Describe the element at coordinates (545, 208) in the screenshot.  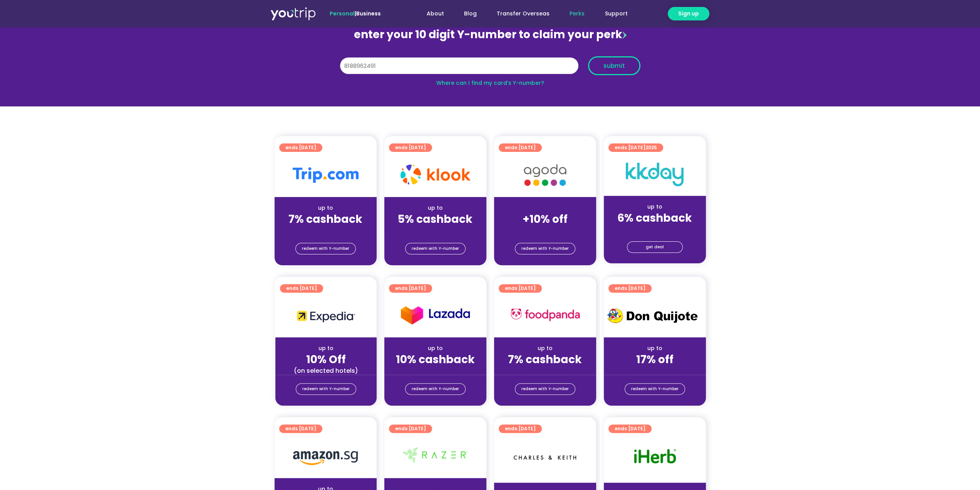
I see `span: up to` at that location.